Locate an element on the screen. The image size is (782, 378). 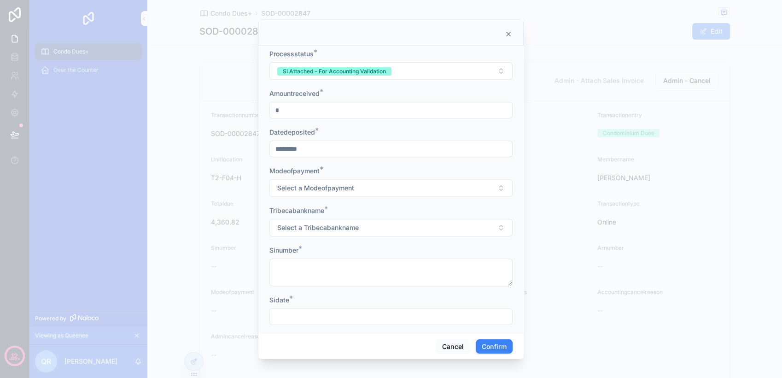
span: Datedeposited is located at coordinates (292, 132).